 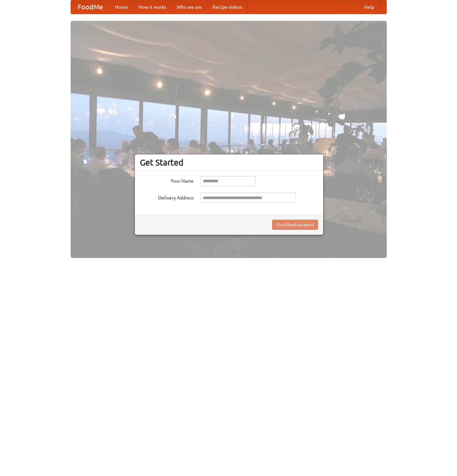 What do you see at coordinates (167, 197) in the screenshot?
I see `label: Delivery Address` at bounding box center [167, 197].